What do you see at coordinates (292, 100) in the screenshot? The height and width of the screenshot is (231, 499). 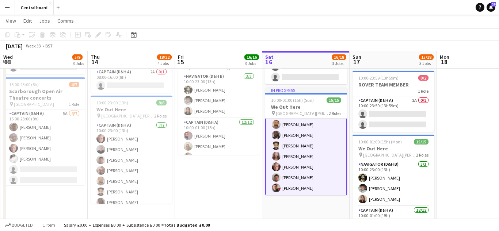 I see `span: 10:00-01:00 (15h) (Sun)` at bounding box center [292, 100].